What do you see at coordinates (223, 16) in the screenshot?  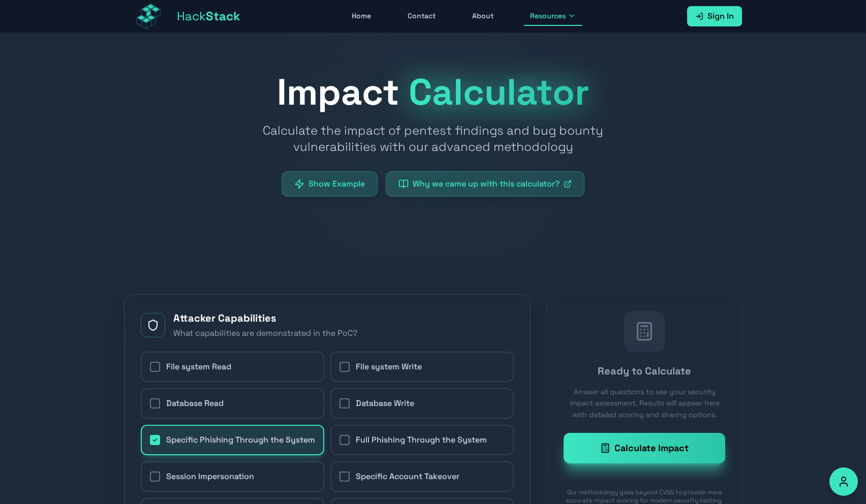 I see `span: Stack` at bounding box center [223, 16].